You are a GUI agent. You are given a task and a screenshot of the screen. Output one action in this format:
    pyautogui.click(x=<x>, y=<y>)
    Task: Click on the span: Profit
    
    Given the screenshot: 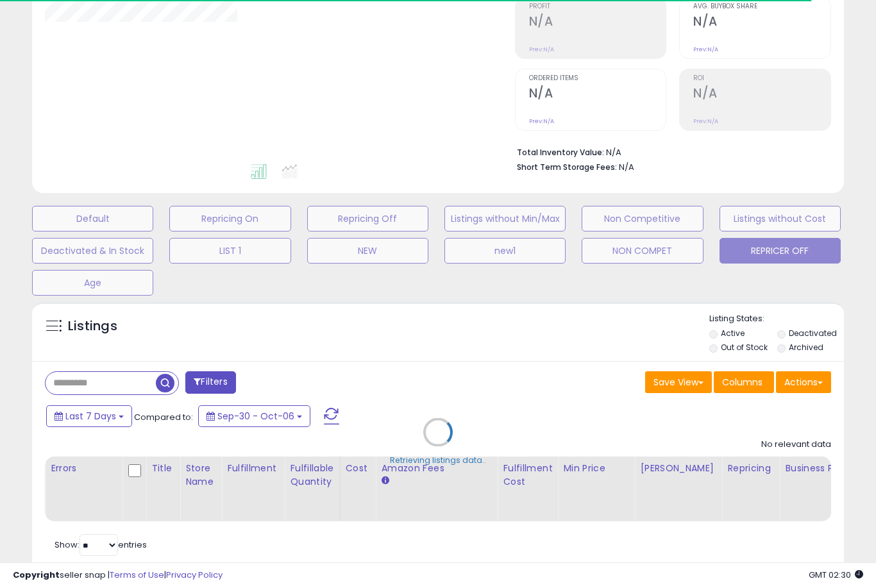 What is the action you would take?
    pyautogui.click(x=598, y=7)
    